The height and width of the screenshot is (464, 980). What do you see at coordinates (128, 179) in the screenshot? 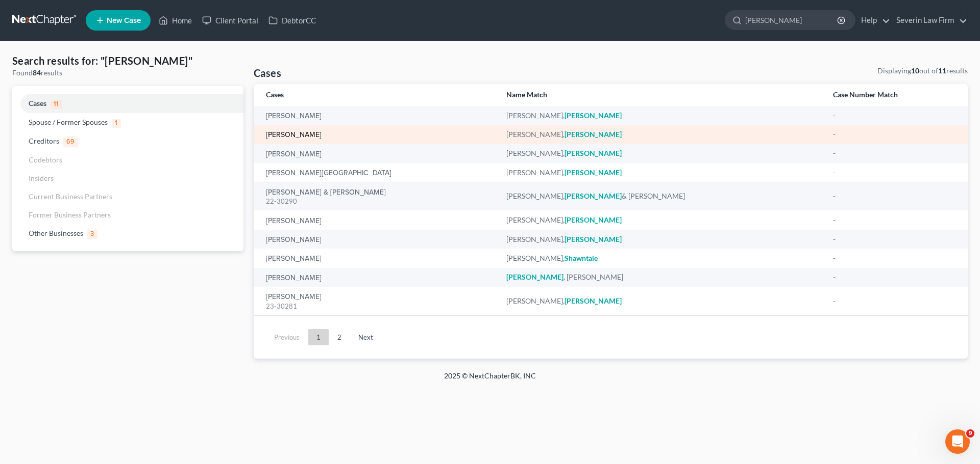
I see `a: Insiders` at bounding box center [128, 179].